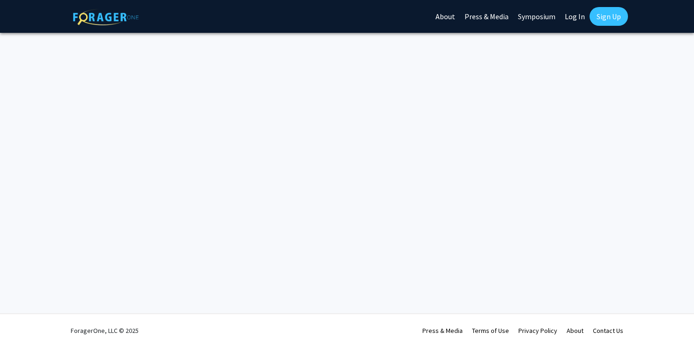 The width and height of the screenshot is (694, 347). Describe the element at coordinates (104, 330) in the screenshot. I see `div: ForagerOne, LLC © 2025` at that location.